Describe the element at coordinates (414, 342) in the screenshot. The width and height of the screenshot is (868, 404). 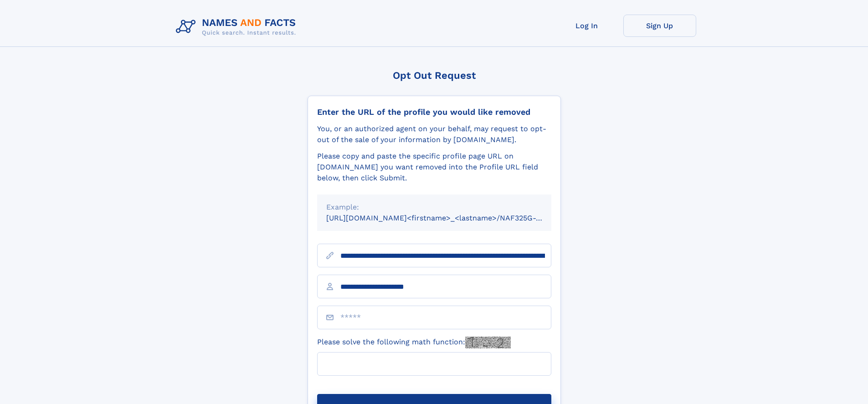
I see `label: Please solve the following math function:` at that location.